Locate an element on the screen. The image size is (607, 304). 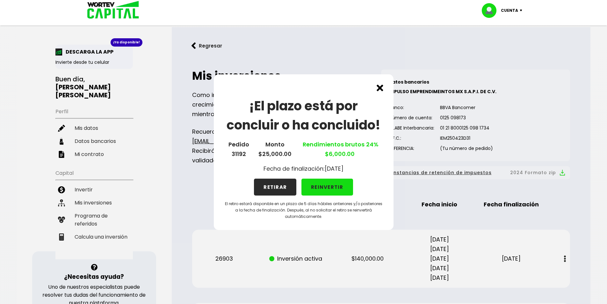
button: RETIRAR is located at coordinates (275, 187).